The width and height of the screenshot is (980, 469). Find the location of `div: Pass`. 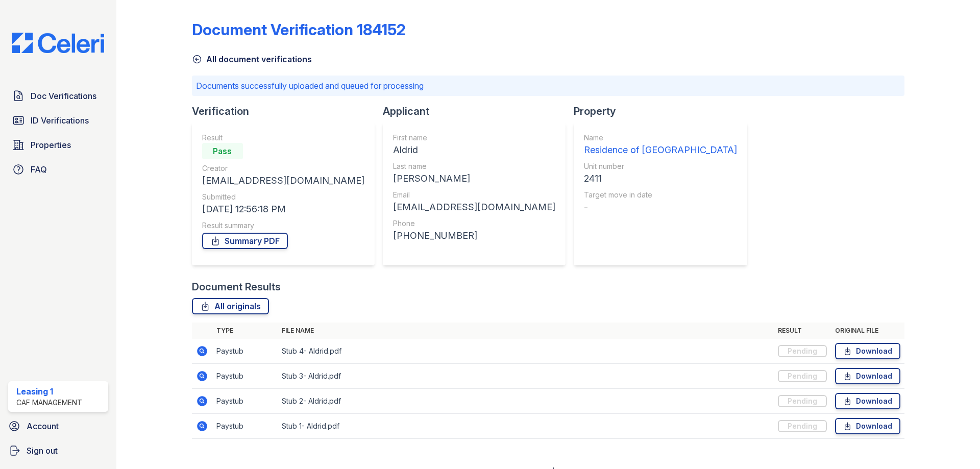

div: Pass is located at coordinates (223, 151).